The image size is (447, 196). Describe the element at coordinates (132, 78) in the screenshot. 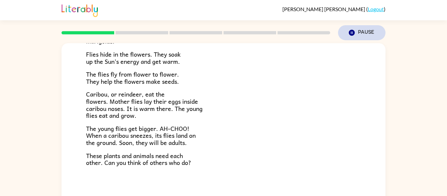

I see `span: The flies fly from flower to flower. They help the flowers make seeds.` at that location.